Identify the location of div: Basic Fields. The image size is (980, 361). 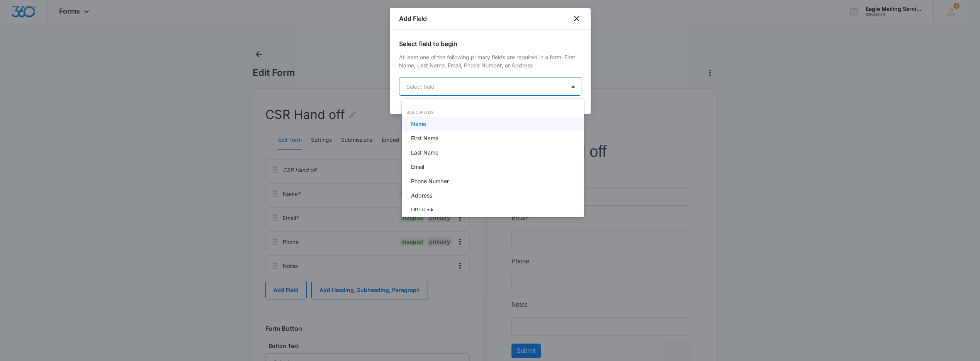
(493, 113).